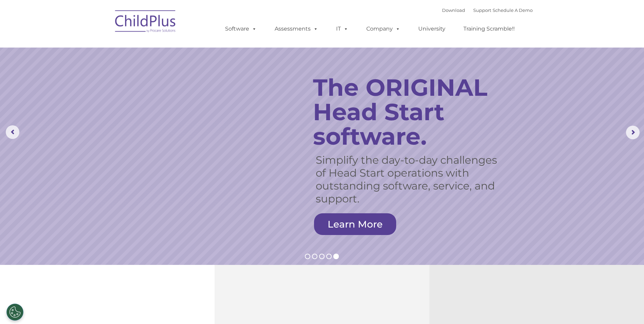  Describe the element at coordinates (296, 29) in the screenshot. I see `a: Assessments` at that location.